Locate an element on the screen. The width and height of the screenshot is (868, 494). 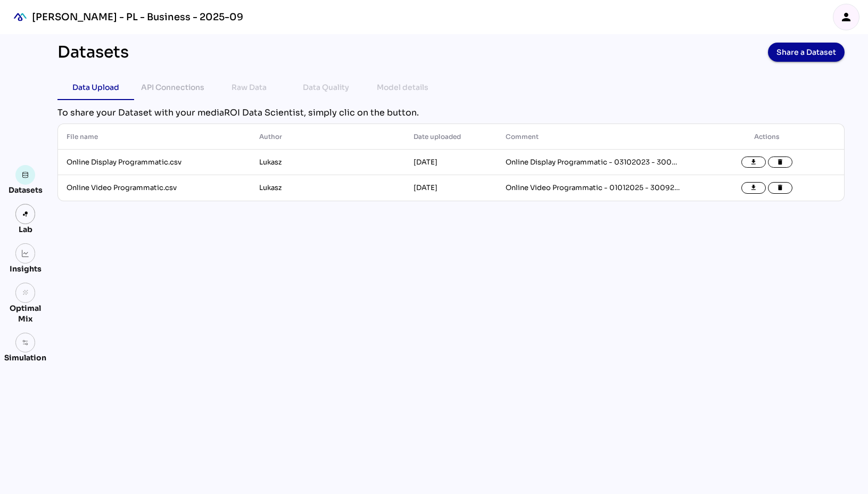
div: To share your Dataset with your mediaROI Data Scientist, simply clic on the button. is located at coordinates (451, 113).